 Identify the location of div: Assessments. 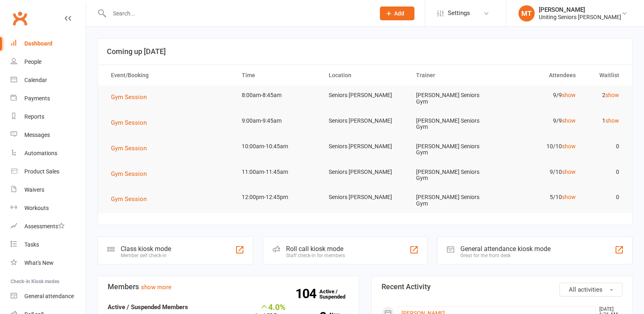
(44, 226).